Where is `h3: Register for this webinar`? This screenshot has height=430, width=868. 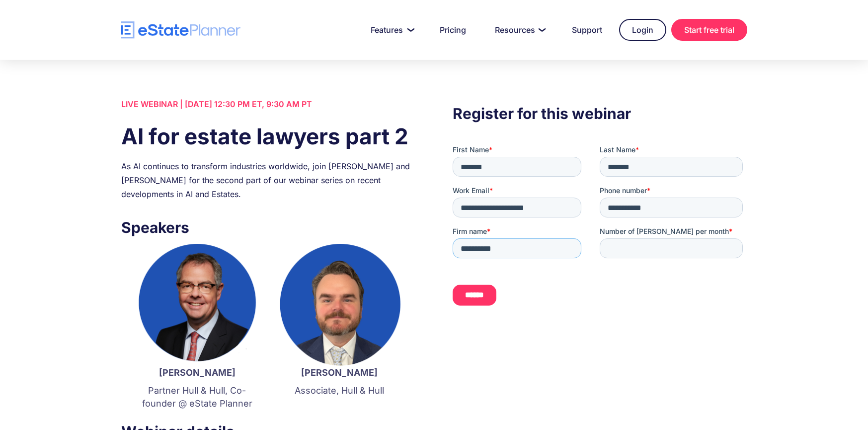
h3: Register for this webinar is located at coordinates (600, 113).